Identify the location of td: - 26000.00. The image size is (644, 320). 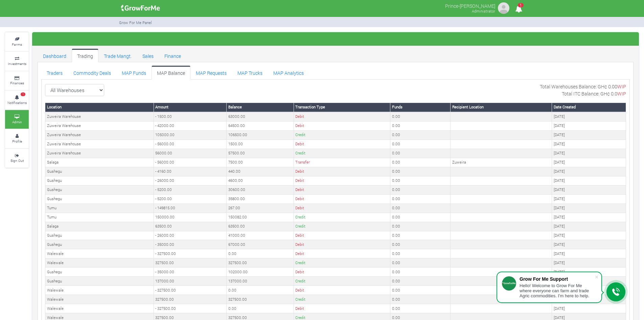
(190, 180).